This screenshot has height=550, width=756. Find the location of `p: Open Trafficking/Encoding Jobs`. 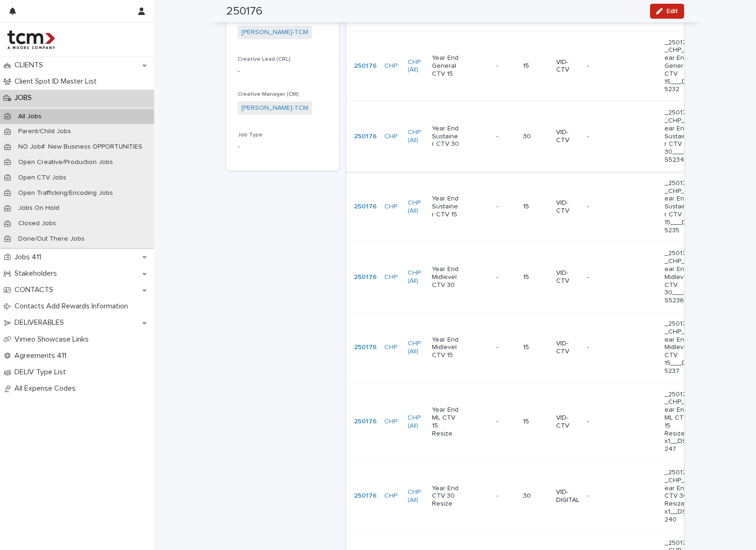

p: Open Trafficking/Encoding Jobs is located at coordinates (65, 193).